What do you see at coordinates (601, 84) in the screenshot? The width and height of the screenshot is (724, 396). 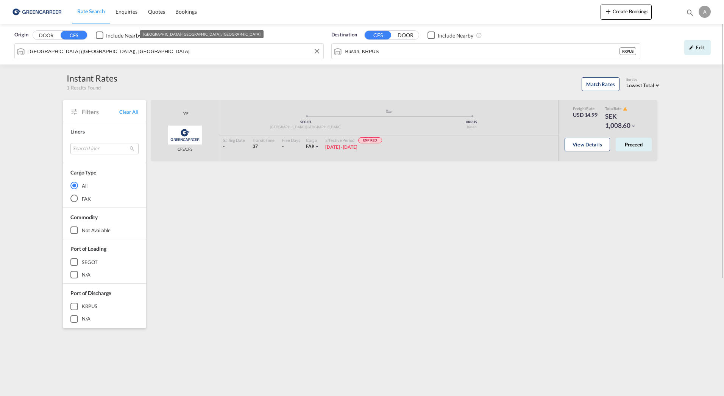 I see `button: Match Rates` at bounding box center [601, 84].